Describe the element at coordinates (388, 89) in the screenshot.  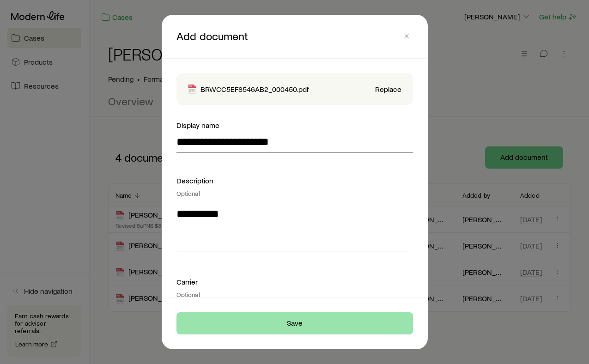
I see `button: Replace` at that location.